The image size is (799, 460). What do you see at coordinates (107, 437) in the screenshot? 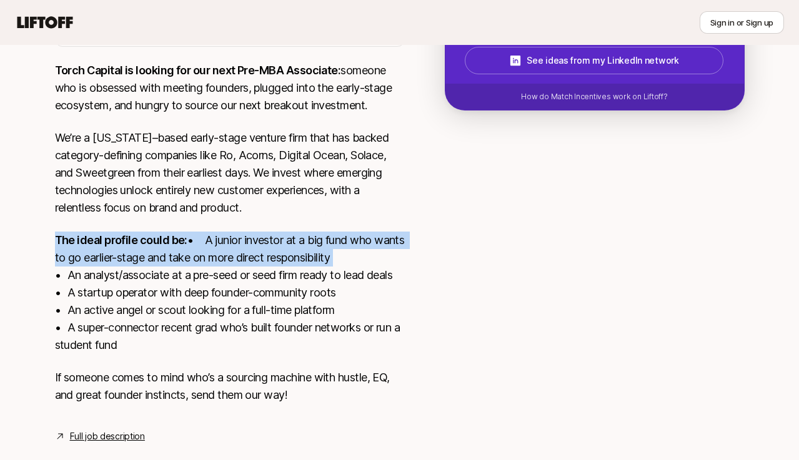
I see `a: Full job description` at bounding box center [107, 437].